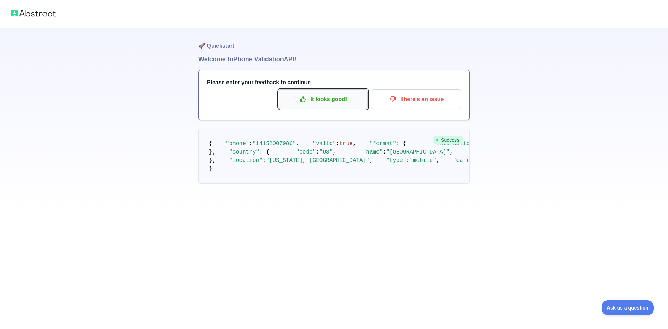 The width and height of the screenshot is (668, 329). I want to click on span: "format", so click(382, 144).